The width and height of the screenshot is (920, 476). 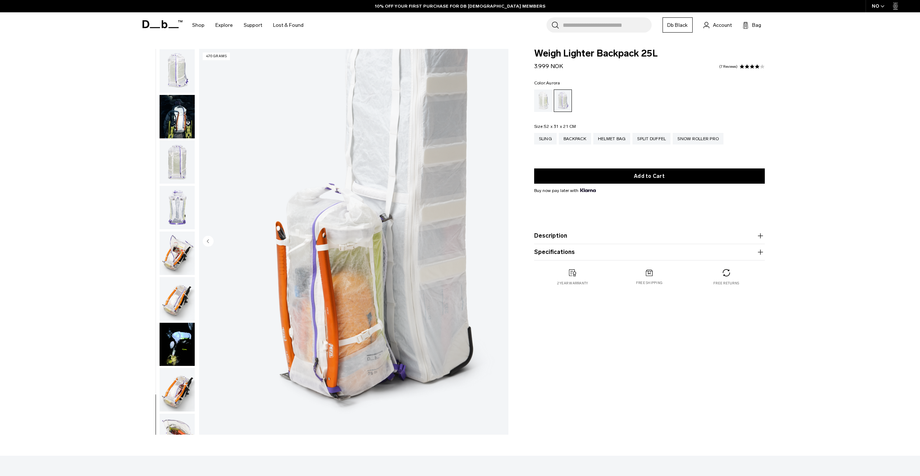 I want to click on span: Buy now pay later with, so click(x=565, y=191).